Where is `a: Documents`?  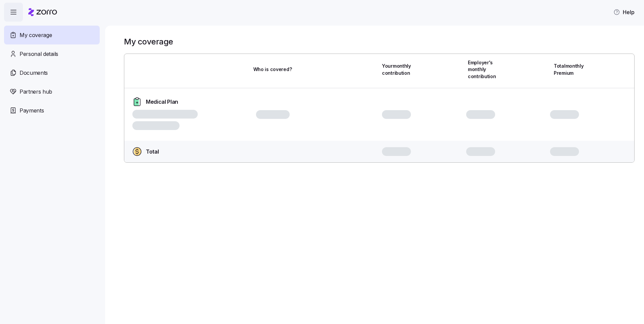
a: Documents is located at coordinates (52, 73).